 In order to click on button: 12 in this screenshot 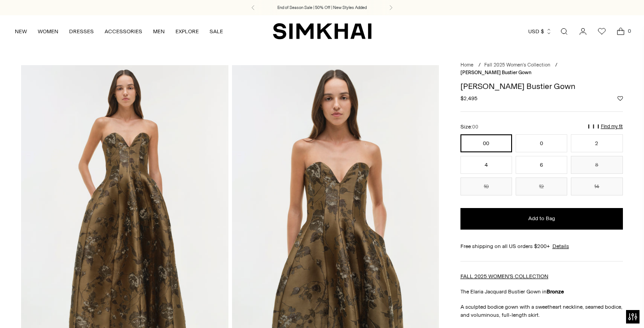, I will do `click(541, 187)`.